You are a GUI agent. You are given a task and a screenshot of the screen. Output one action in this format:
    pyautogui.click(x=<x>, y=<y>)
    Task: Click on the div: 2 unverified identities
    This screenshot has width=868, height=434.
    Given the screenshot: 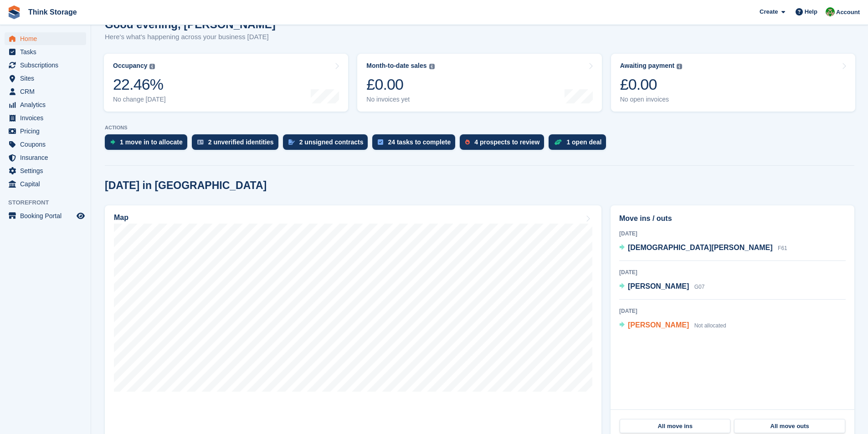 What is the action you would take?
    pyautogui.click(x=241, y=142)
    